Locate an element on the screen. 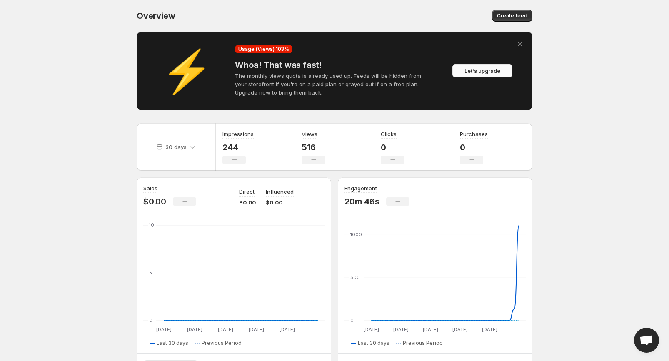 This screenshot has width=669, height=361. text: 500 is located at coordinates (355, 277).